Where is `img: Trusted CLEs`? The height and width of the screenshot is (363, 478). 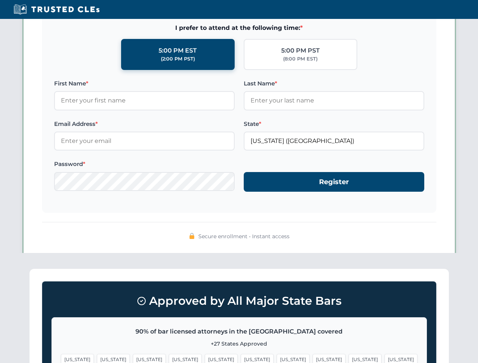
img: Trusted CLEs is located at coordinates (56, 9).